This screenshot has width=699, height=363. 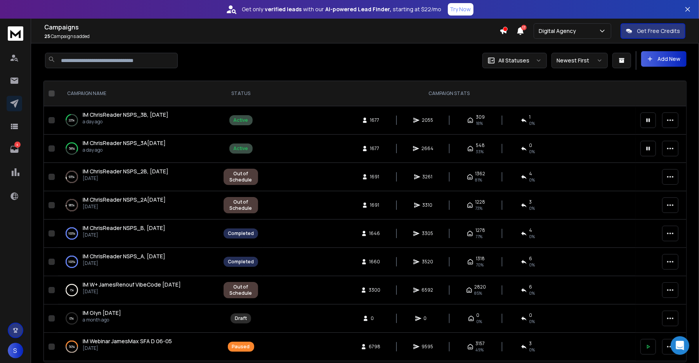 I want to click on button: Get Free Credits, so click(x=653, y=31).